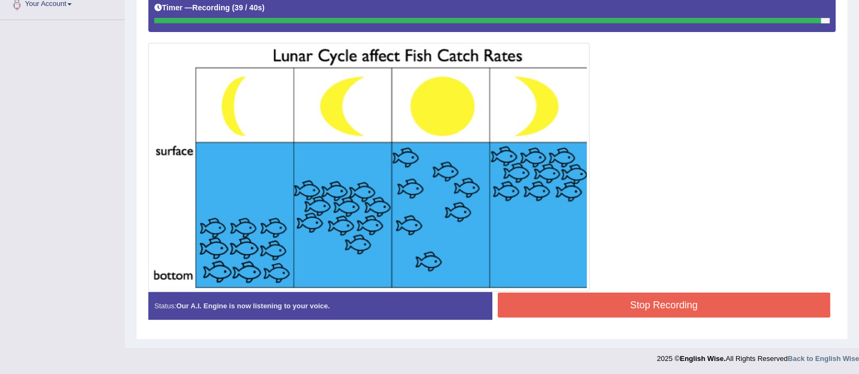  I want to click on strong: Back to English Wise, so click(823, 358).